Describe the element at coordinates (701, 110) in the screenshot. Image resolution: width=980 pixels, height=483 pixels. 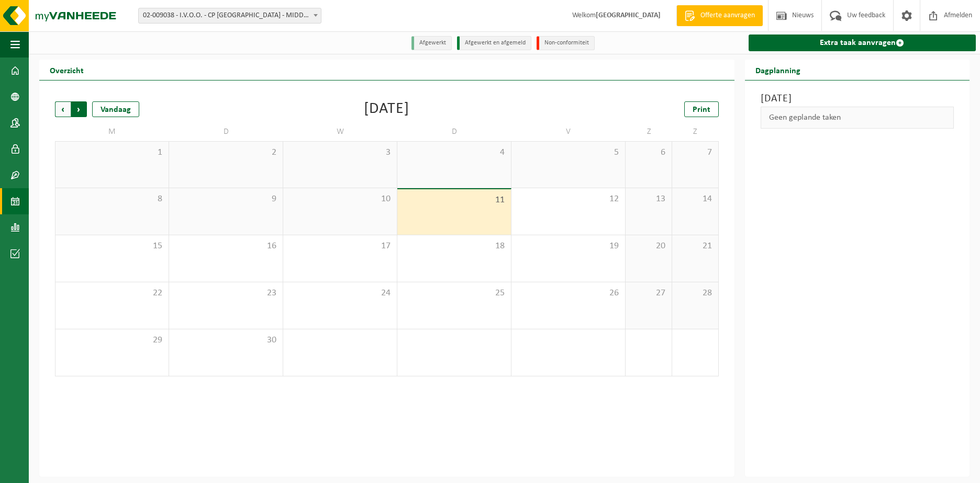
I see `span: Print` at that location.